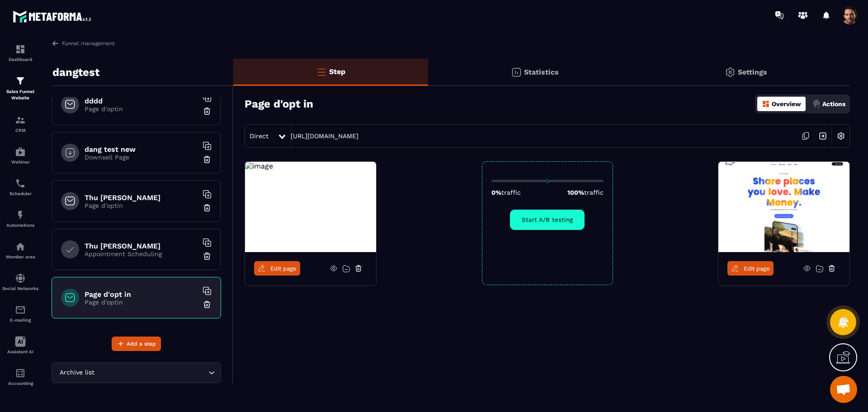 The width and height of the screenshot is (868, 412). What do you see at coordinates (752, 72) in the screenshot?
I see `p: Settings` at bounding box center [752, 72].